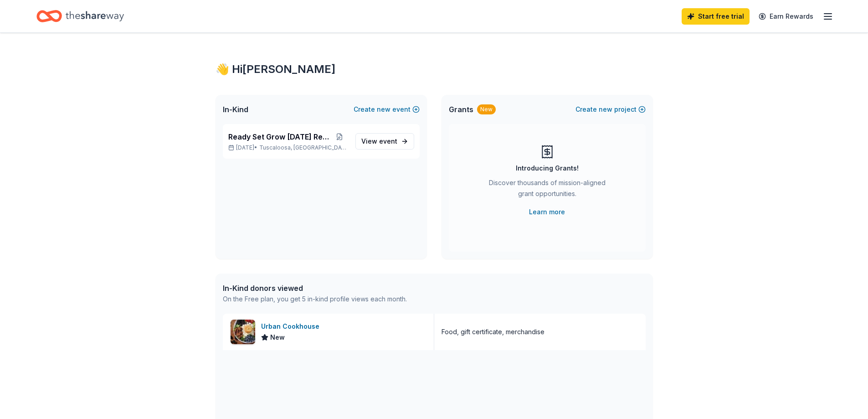 The height and width of the screenshot is (419, 868). I want to click on div: New, so click(486, 109).